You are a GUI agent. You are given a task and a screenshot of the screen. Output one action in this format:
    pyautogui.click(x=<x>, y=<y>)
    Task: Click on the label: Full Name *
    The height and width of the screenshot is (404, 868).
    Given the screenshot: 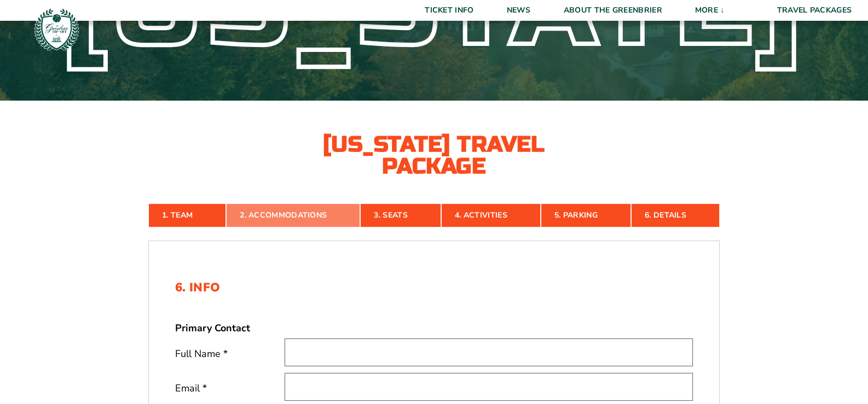 What is the action you would take?
    pyautogui.click(x=230, y=354)
    